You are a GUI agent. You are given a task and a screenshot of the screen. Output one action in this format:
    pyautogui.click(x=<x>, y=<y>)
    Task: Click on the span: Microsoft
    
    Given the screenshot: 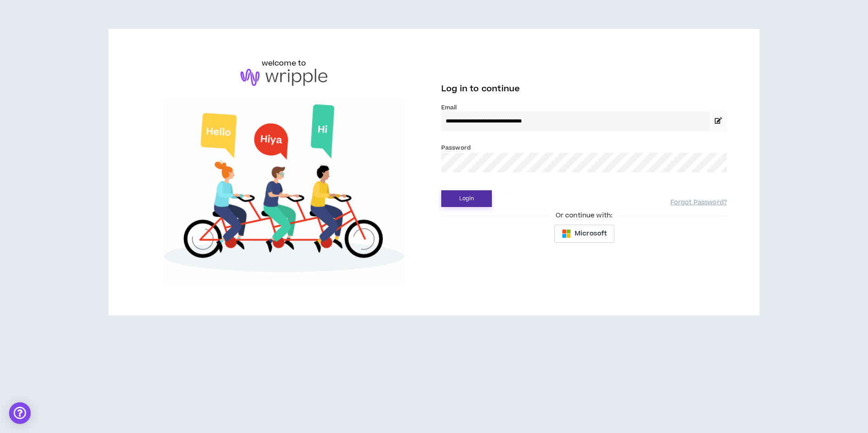 What is the action you would take?
    pyautogui.click(x=591, y=234)
    